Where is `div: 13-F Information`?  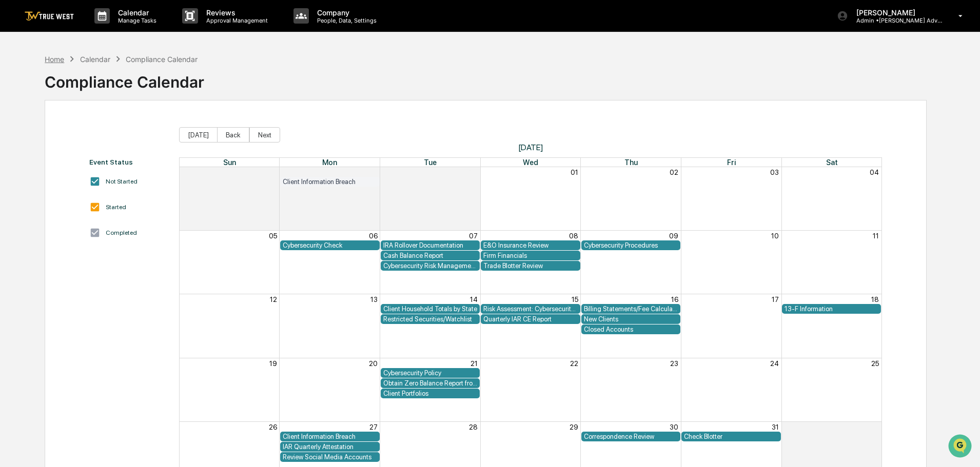
div: 13-F Information is located at coordinates (832, 308).